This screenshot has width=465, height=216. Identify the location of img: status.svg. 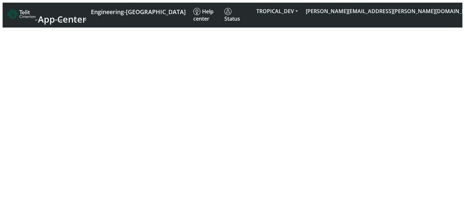
(228, 11).